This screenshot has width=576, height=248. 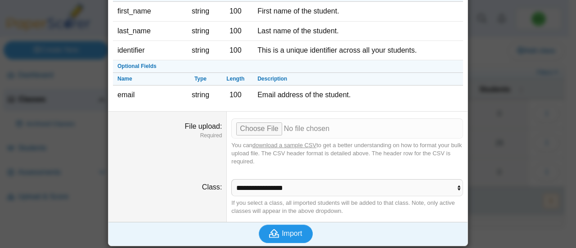 I want to click on td: email, so click(x=148, y=95).